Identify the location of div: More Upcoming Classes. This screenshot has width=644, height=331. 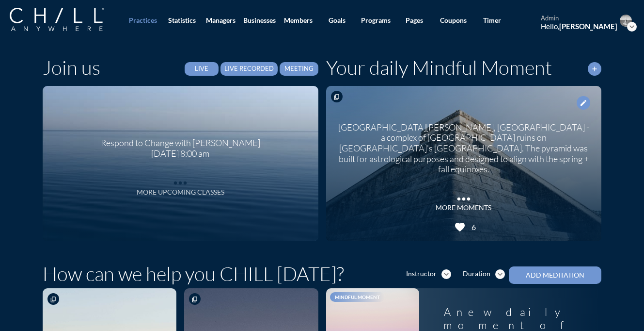
(181, 193).